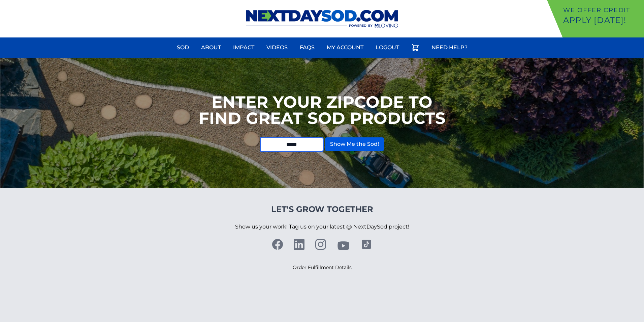 The width and height of the screenshot is (644, 322). I want to click on h4: Let's Grow Together, so click(322, 209).